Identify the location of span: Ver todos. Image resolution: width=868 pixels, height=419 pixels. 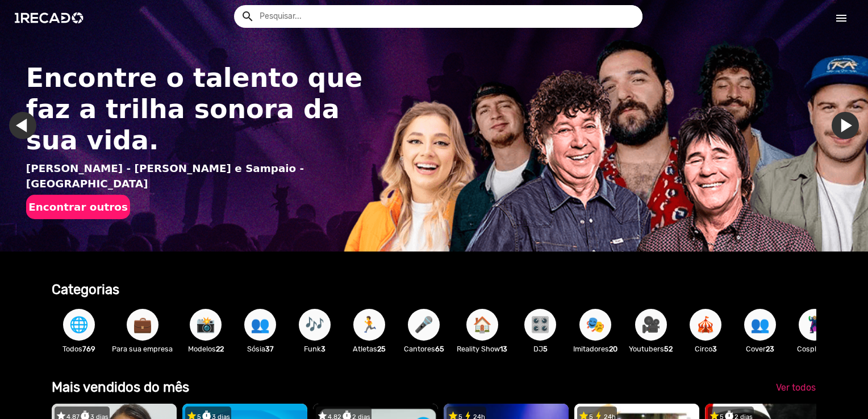
(796, 387).